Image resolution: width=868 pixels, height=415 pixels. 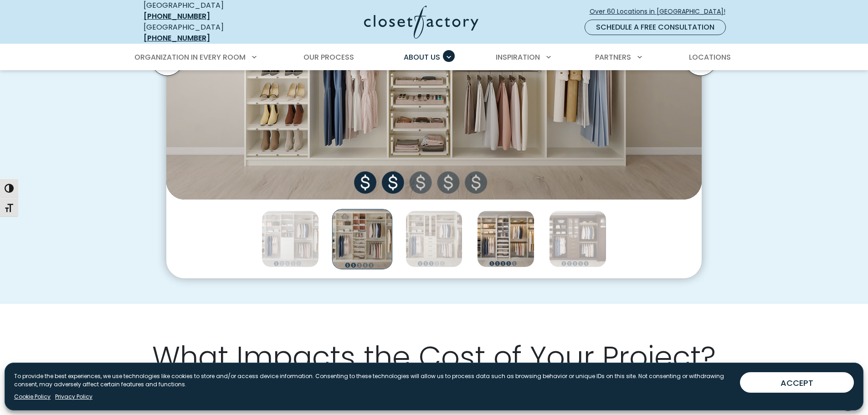 What do you see at coordinates (518, 57) in the screenshot?
I see `span: Inspiration` at bounding box center [518, 57].